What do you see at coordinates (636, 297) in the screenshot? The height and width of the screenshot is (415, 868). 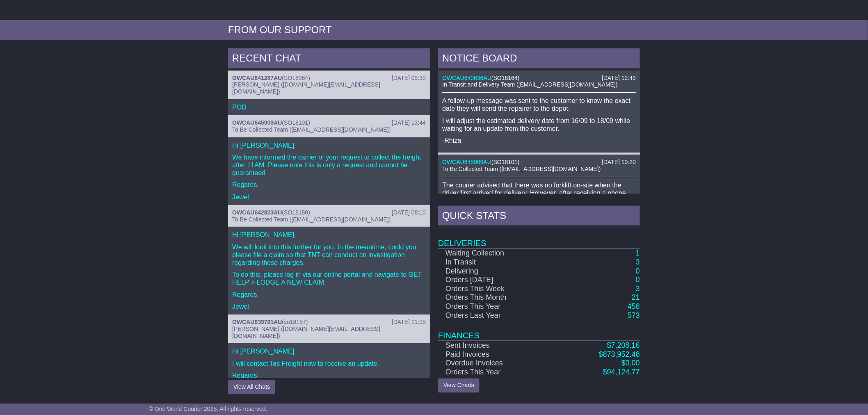 I see `a: 21` at bounding box center [636, 297].